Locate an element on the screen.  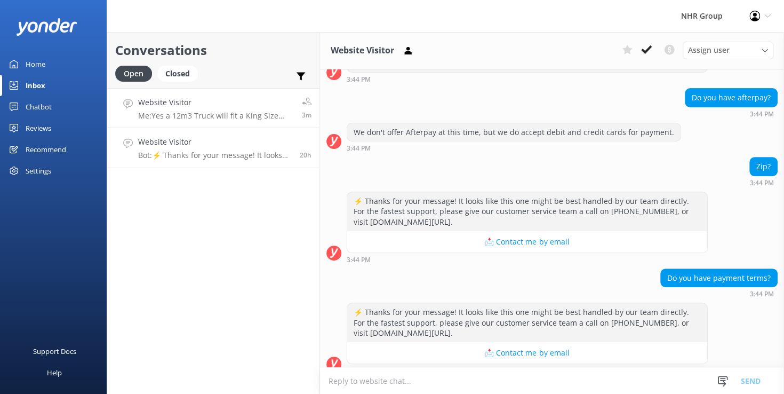
a: Website VisitorBot:⚡ Thanks for your message! It looks like this one might be best handled by our... is located at coordinates (213, 148).